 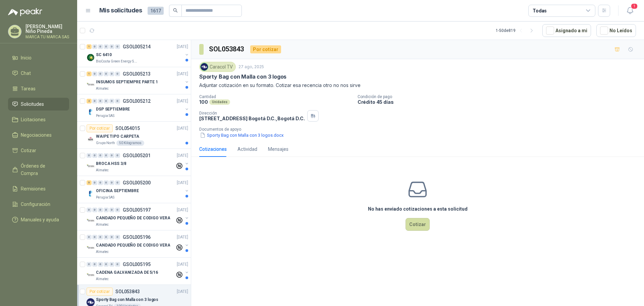 I want to click on a: Chat, so click(x=38, y=73).